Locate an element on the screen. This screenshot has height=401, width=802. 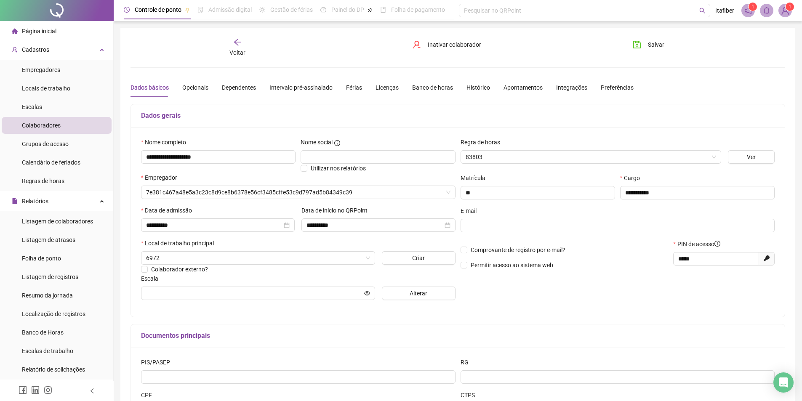
span: Salvar is located at coordinates (656, 45).